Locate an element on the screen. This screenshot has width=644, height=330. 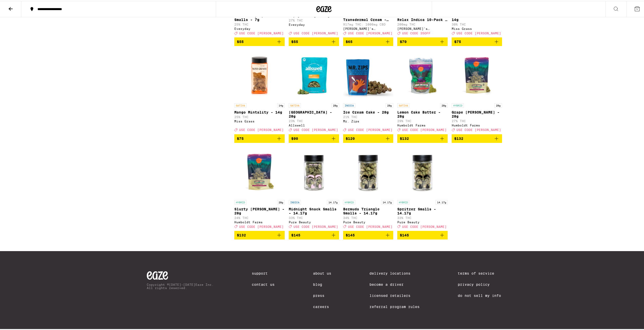
a: Become a Driver is located at coordinates (395, 284).